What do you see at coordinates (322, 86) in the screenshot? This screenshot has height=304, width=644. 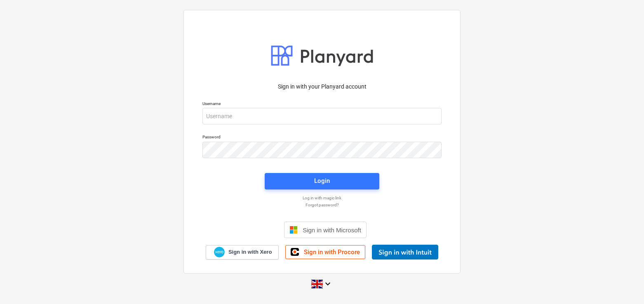 I see `p: Sign in with your Planyard account` at bounding box center [322, 86].